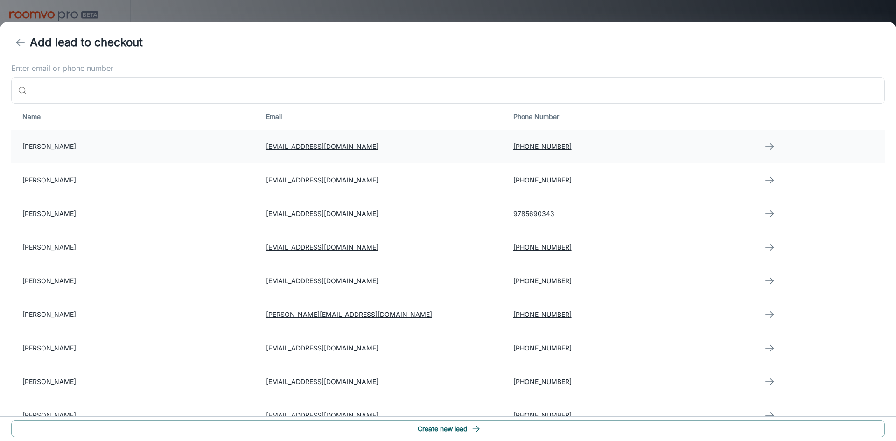 The height and width of the screenshot is (441, 896). Describe the element at coordinates (135, 117) in the screenshot. I see `th: Name` at that location.